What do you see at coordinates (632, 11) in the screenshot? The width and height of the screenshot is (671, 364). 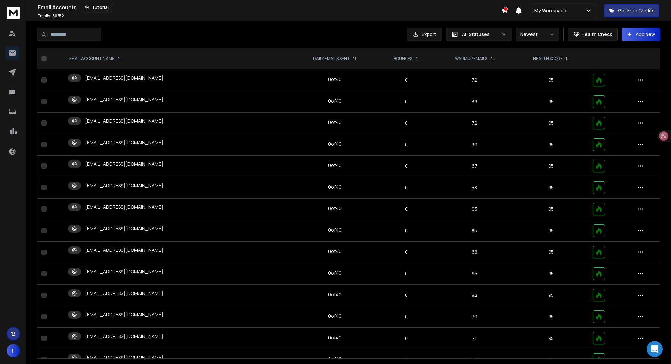 I see `button: Get Free Credits` at bounding box center [632, 11].